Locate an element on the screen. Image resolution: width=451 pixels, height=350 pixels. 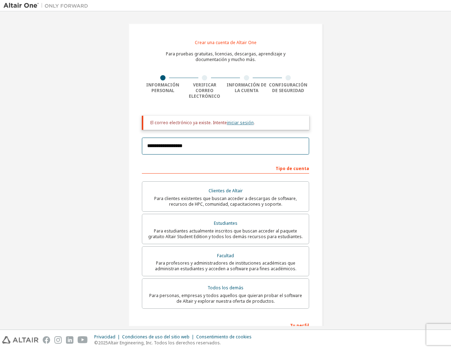
font: Verificar correo electrónico is located at coordinates (204, 90).